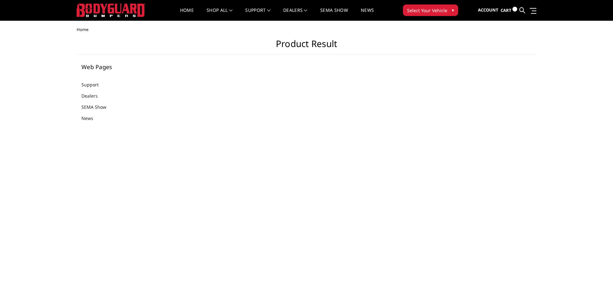 Image resolution: width=613 pixels, height=294 pixels. I want to click on h1: Product Result, so click(307, 46).